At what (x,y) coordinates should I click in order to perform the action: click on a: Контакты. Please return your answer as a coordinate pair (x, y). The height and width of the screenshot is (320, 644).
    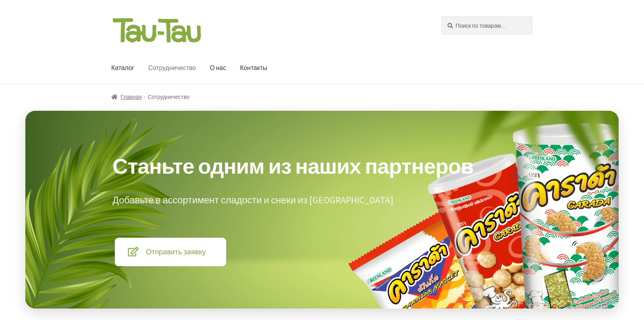
    Looking at the image, I should click on (254, 68).